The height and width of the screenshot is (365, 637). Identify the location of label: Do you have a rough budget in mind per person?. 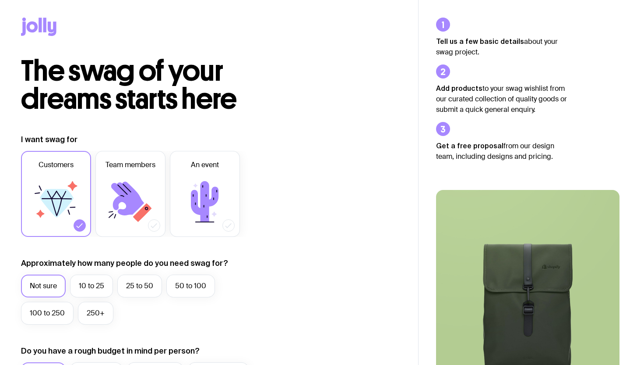
(110, 351).